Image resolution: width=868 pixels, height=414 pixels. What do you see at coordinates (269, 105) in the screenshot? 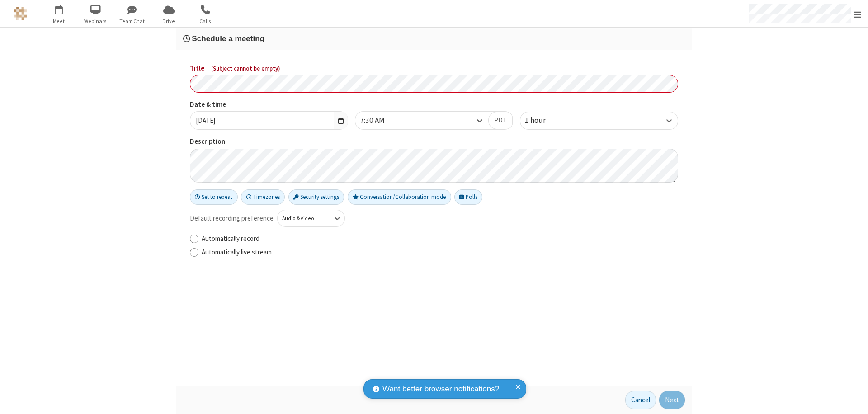
I see `label: Date & time` at bounding box center [269, 105].